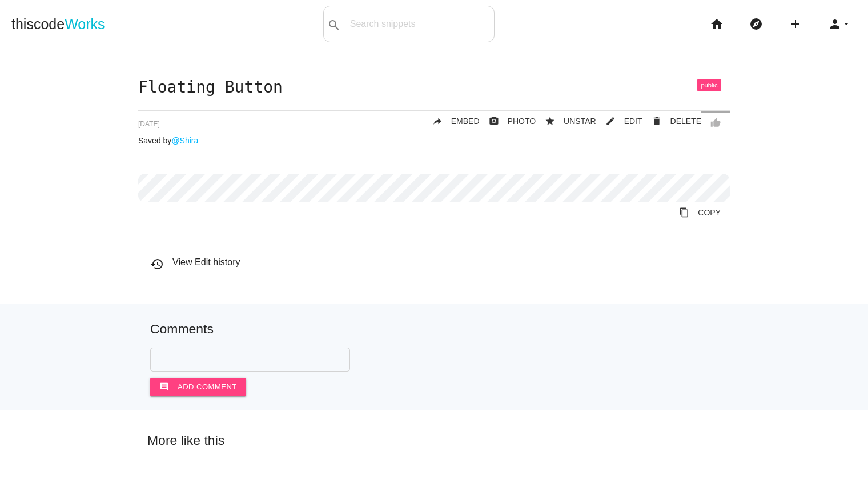 The image size is (868, 479). Describe the element at coordinates (465, 121) in the screenshot. I see `span: EMBED` at that location.